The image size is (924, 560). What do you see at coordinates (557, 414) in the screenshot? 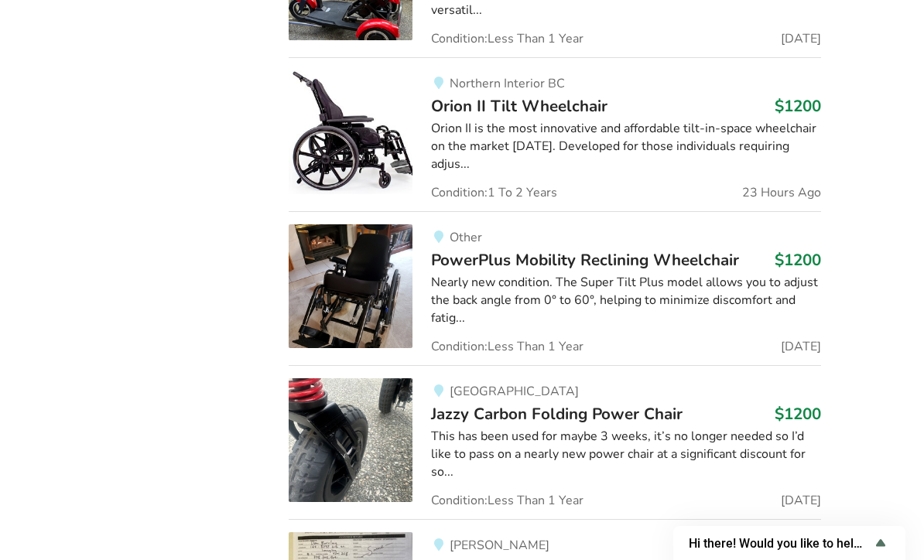
I see `span: Jazzy Carbon Folding Power Chair` at bounding box center [557, 414].